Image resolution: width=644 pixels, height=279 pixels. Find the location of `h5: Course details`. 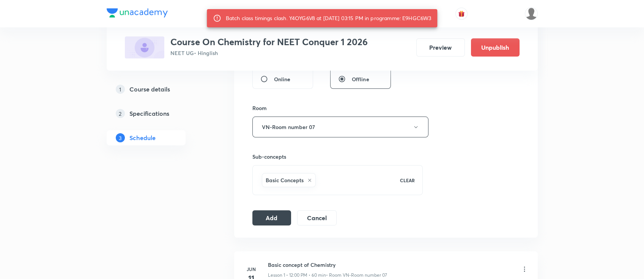

h5: Course details is located at coordinates (150, 89).